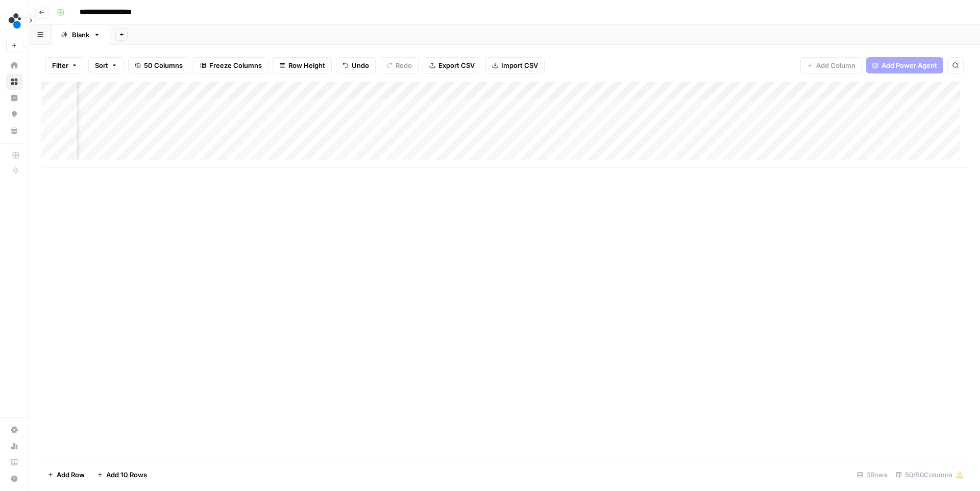 The height and width of the screenshot is (491, 980). Describe the element at coordinates (163, 66) in the screenshot. I see `span: 50 Columns` at that location.